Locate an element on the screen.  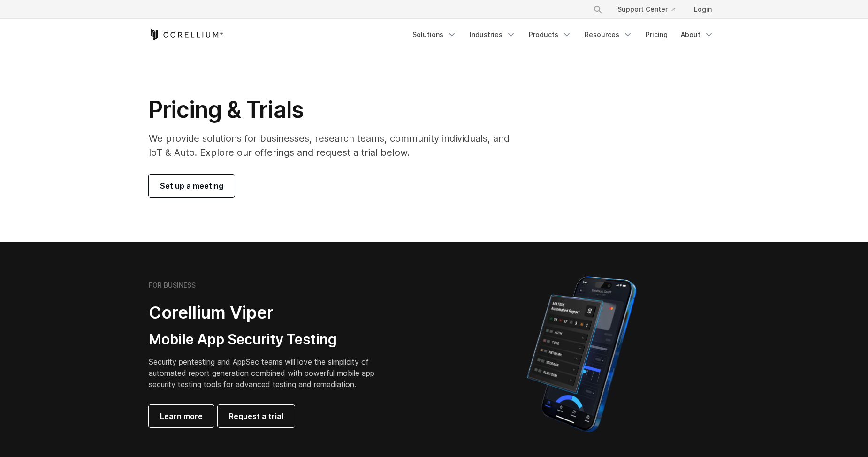
a: Request a trial is located at coordinates (256, 416).